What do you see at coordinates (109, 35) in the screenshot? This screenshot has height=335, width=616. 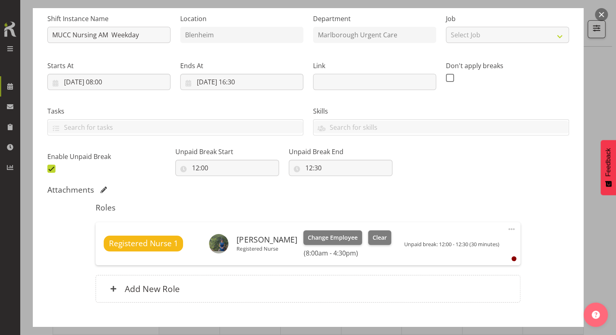 I see `input: Shift Instance Name` at bounding box center [109, 35].